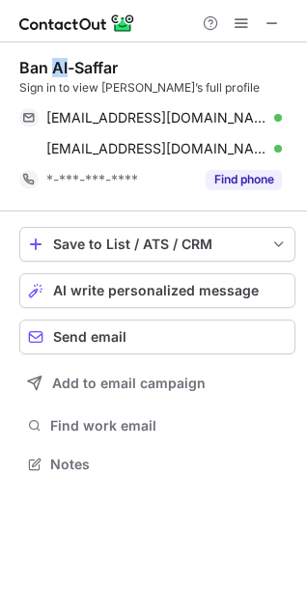 The image size is (307, 616). What do you see at coordinates (157, 244) in the screenshot?
I see `div: Save to List / ATS / CRM` at bounding box center [157, 244].